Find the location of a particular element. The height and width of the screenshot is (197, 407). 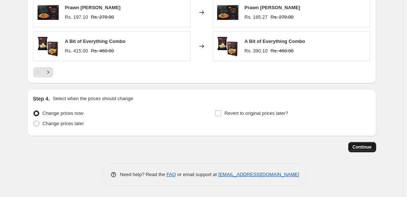

div: Rs. 415.00 is located at coordinates (76, 51).